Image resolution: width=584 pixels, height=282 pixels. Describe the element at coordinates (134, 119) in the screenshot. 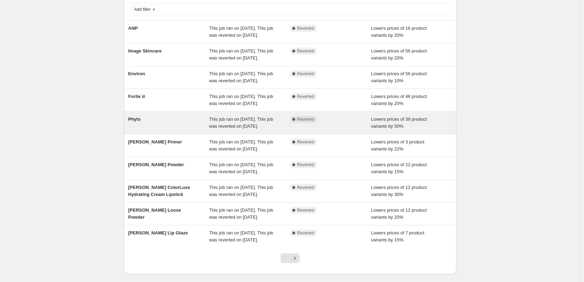

I see `span: Phyts` at that location.